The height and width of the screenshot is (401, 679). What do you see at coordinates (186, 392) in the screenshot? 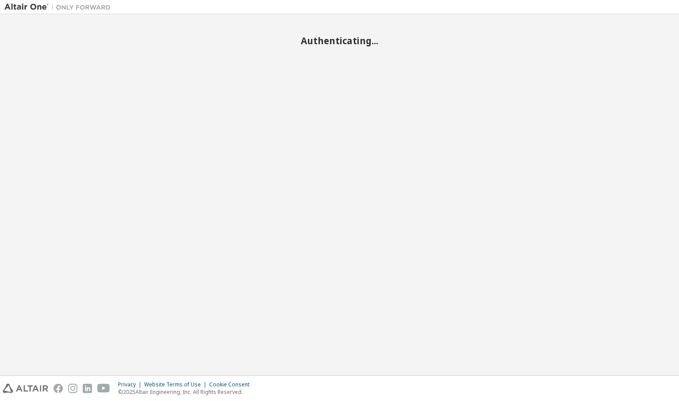
I see `p: © 2025 Altair Engineering, Inc. All Rights Reserved.` at bounding box center [186, 392].